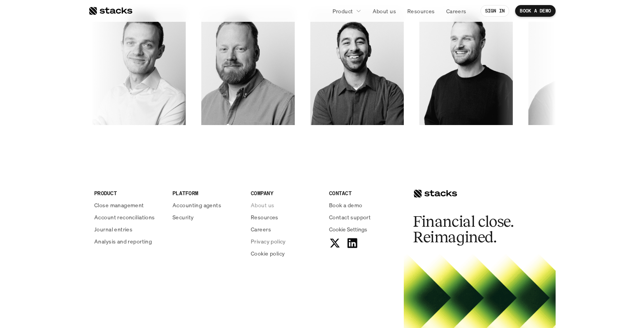 This screenshot has width=644, height=328. What do you see at coordinates (129, 241) in the screenshot?
I see `a: Analysis and reporting` at bounding box center [129, 241].